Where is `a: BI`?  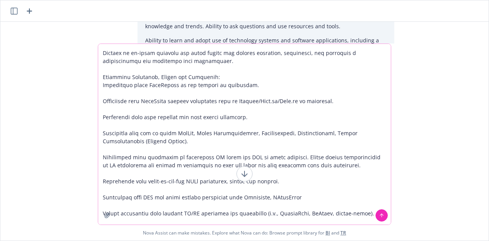
a: BI is located at coordinates (328, 233).